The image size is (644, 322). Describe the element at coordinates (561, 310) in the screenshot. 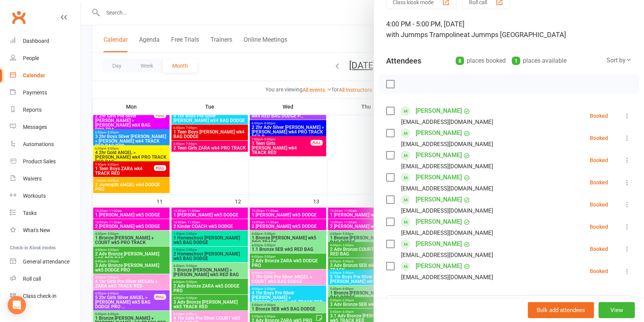

I see `button: Bulk add attendees` at that location.